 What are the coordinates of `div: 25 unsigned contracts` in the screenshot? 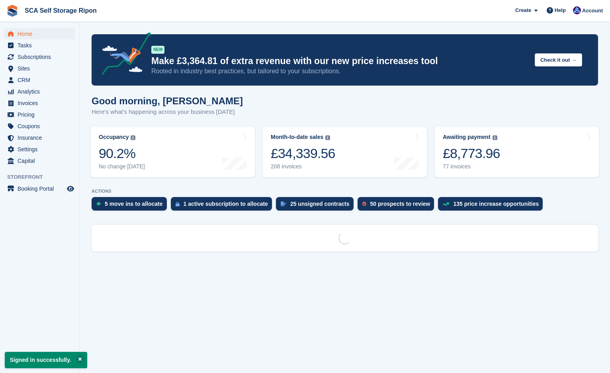 It's located at (320, 204).